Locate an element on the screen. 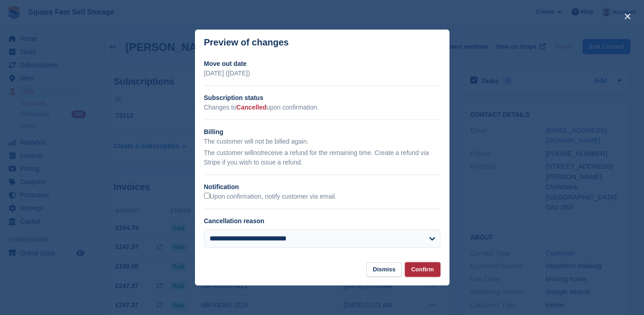 Image resolution: width=644 pixels, height=315 pixels. h2: Subscription status is located at coordinates (322, 98).